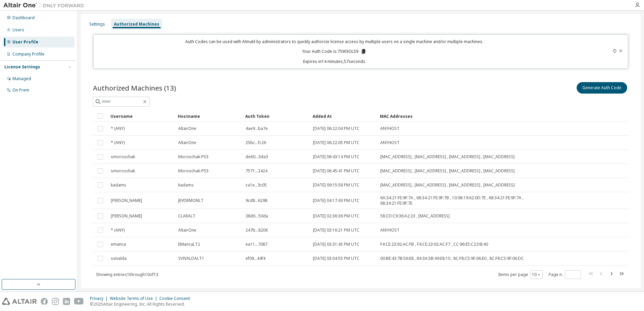 The image size is (644, 311). What do you see at coordinates (18, 30) in the screenshot?
I see `div: Users` at bounding box center [18, 30].